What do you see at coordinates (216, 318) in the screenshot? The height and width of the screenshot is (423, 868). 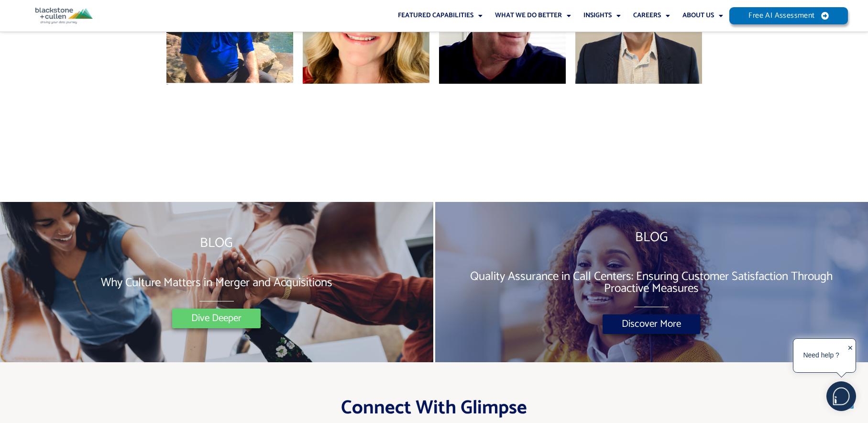 I see `span: Dive Deeper` at bounding box center [216, 318].